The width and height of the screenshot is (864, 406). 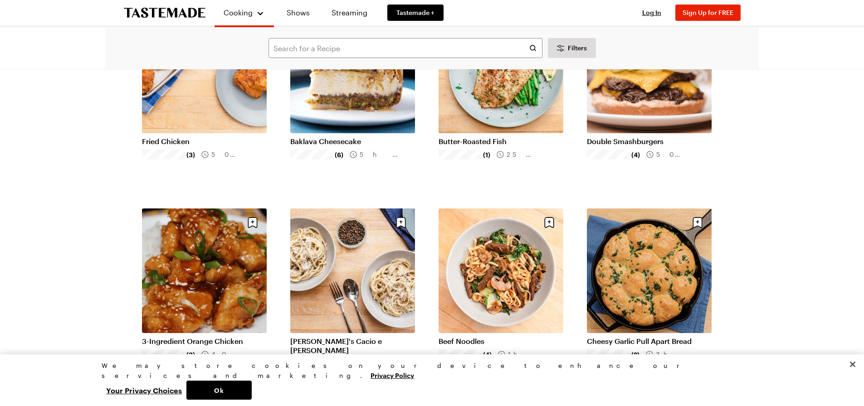 What do you see at coordinates (708, 12) in the screenshot?
I see `span: Sign Up for FREE` at bounding box center [708, 12].